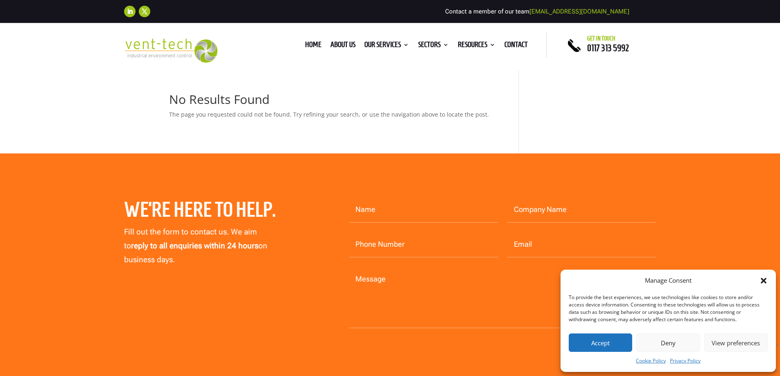 Image resolution: width=780 pixels, height=376 pixels. I want to click on a: Contact, so click(516, 46).